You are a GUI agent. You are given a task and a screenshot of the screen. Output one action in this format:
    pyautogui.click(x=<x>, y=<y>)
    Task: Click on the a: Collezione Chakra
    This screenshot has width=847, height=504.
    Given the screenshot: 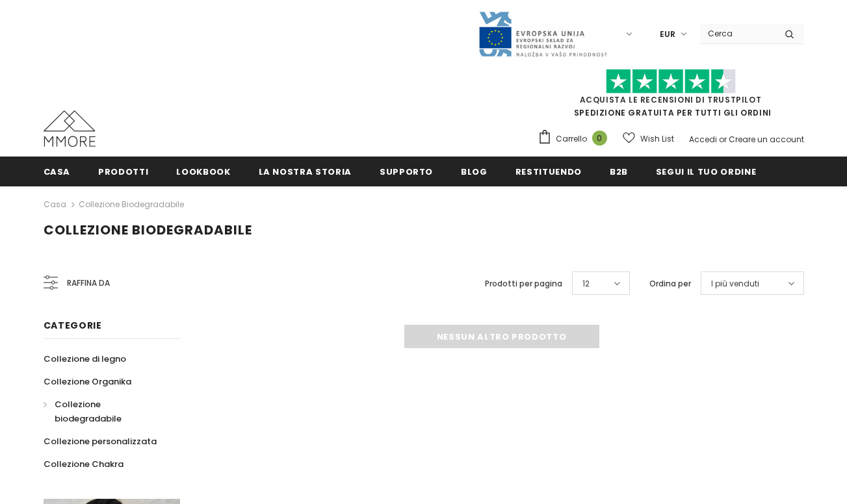 What is the action you would take?
    pyautogui.click(x=83, y=464)
    